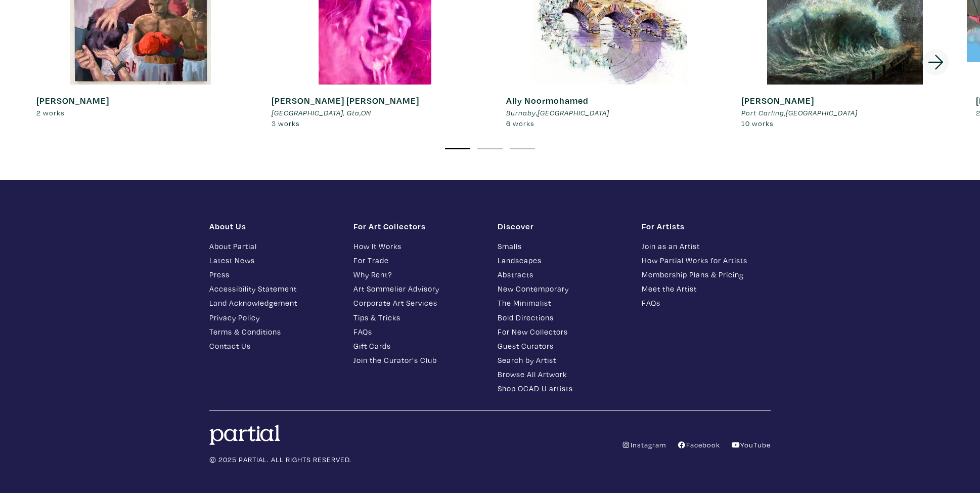  What do you see at coordinates (50, 113) in the screenshot?
I see `span: 2 works` at bounding box center [50, 113].